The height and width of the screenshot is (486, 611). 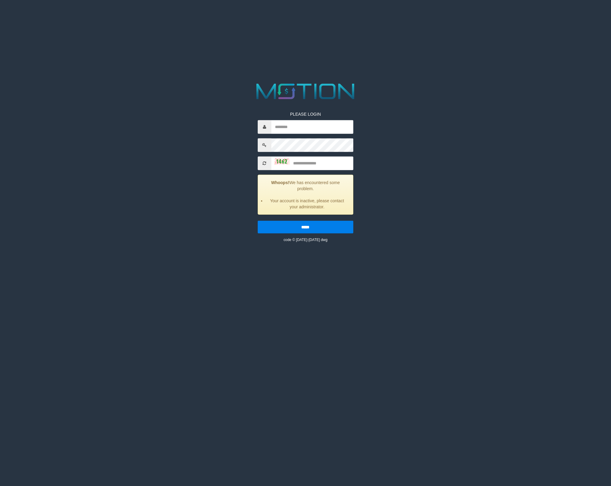 I want to click on strong: Whoops!, so click(x=280, y=182).